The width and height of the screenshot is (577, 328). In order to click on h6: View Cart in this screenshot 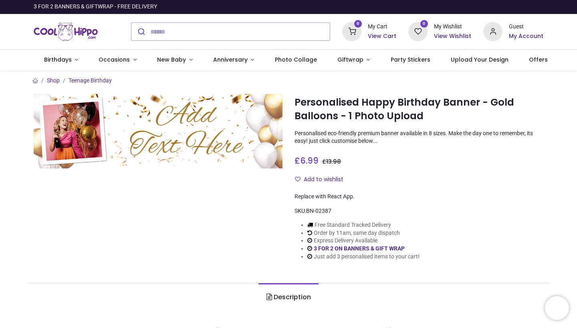, I will do `click(382, 36)`.